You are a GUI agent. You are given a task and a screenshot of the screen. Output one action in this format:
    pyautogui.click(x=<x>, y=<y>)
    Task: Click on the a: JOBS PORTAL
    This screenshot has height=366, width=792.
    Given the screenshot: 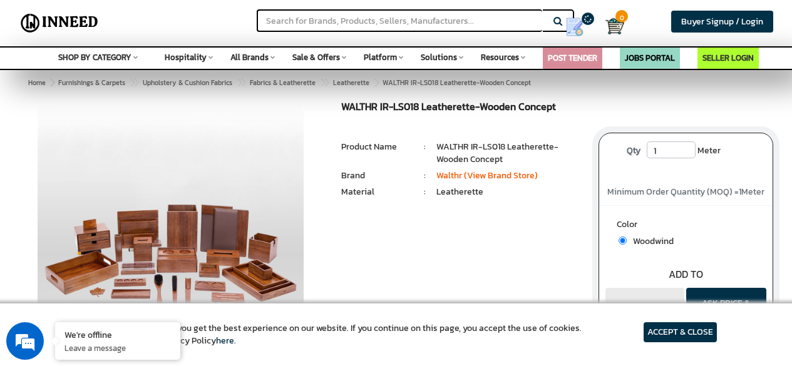 What is the action you would take?
    pyautogui.click(x=650, y=58)
    